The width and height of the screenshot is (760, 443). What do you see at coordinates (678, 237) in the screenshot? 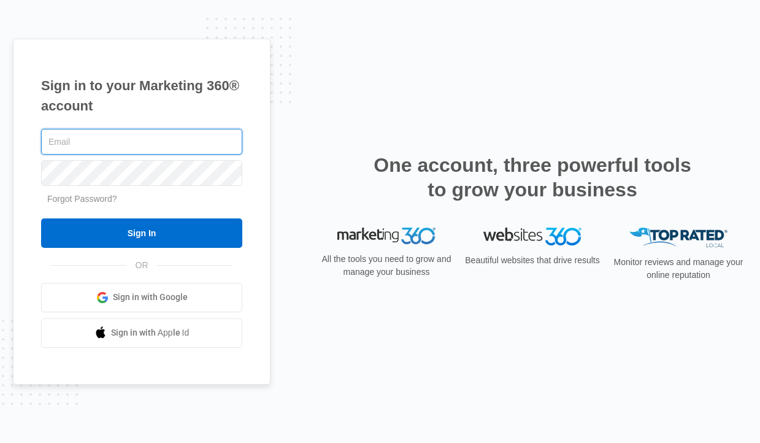
I see `img: Top Rated Local` at bounding box center [678, 237].